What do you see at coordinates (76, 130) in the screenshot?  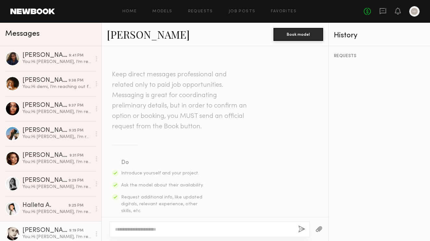 I see `div: 9:35 PM` at bounding box center [76, 130].